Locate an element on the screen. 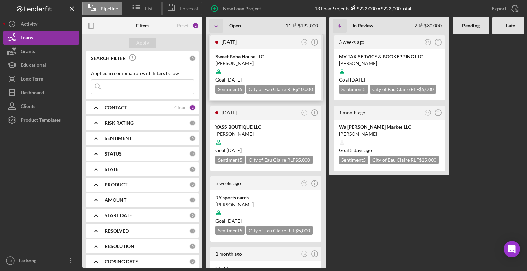 The image size is (527, 271). button: Dashboard is located at coordinates (41, 93).